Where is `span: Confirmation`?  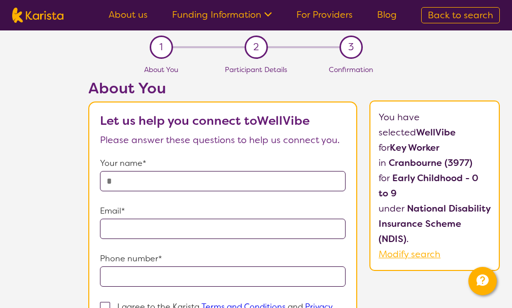 span: Confirmation is located at coordinates (351, 70).